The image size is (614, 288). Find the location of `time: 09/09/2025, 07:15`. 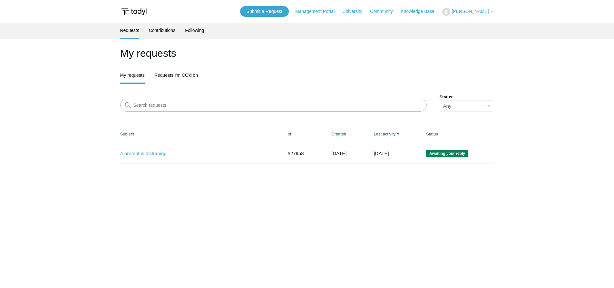

time: 09/09/2025, 07:15 is located at coordinates (381, 153).